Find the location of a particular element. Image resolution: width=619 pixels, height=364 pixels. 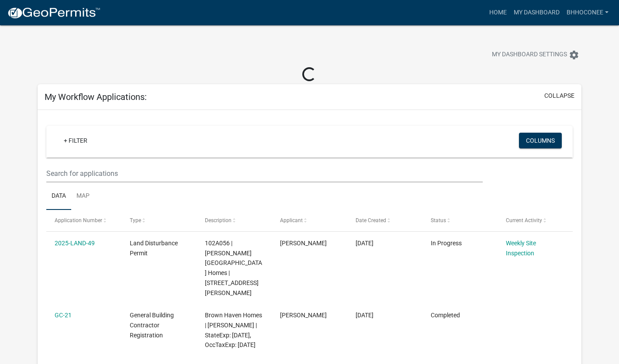

a: Data is located at coordinates (59, 197).